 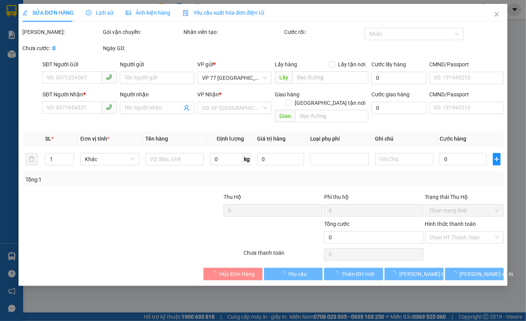 I want to click on span: user-add, so click(x=187, y=108).